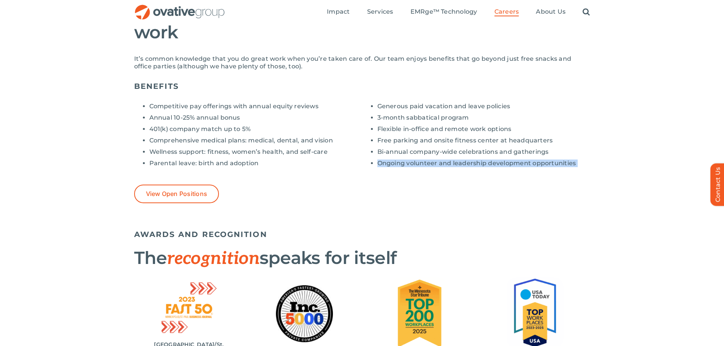 Image resolution: width=724 pixels, height=346 pixels. Describe the element at coordinates (362, 22) in the screenshot. I see `h2: Enjoy industry-leading while you crush the work` at that location.